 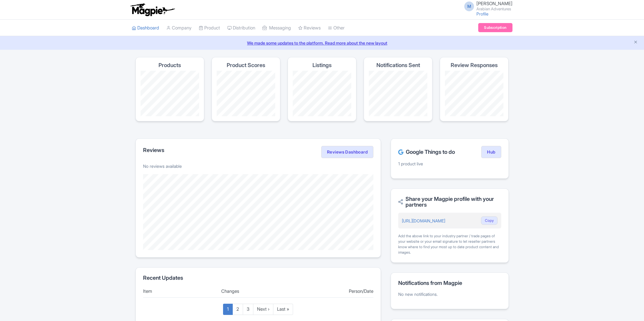 I want to click on div: Changes, so click(x=258, y=291).